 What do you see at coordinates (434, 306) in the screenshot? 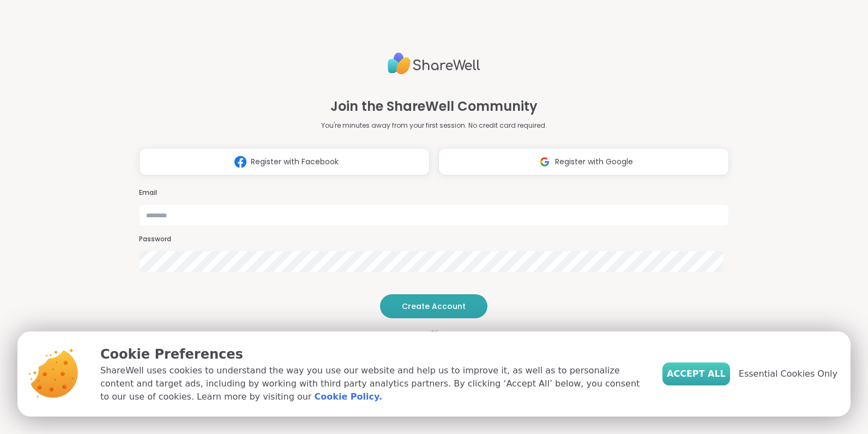
I see `button: Create Account` at bounding box center [434, 306].